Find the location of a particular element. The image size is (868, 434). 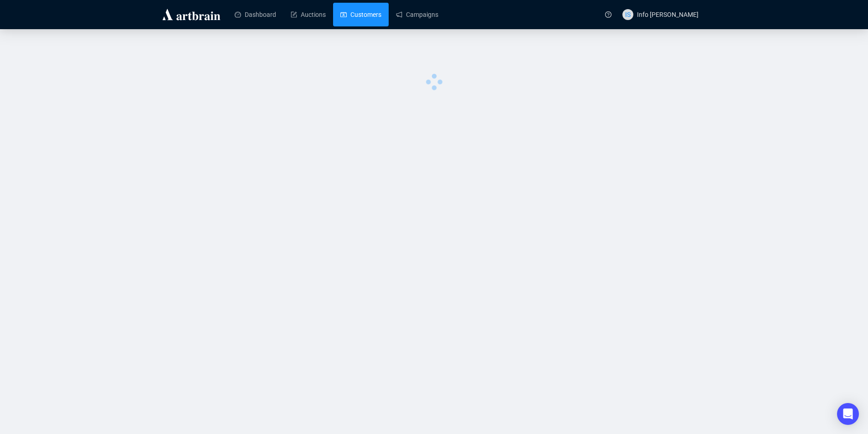

span: IS is located at coordinates (628, 15).